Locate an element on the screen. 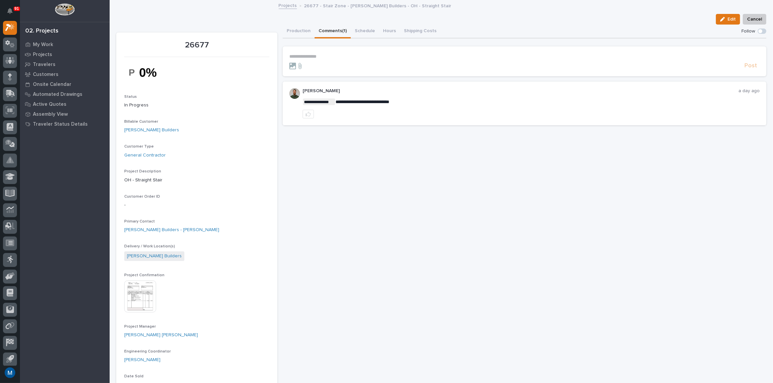 The height and width of the screenshot is (383, 773). button: users-avatar is located at coordinates (10, 373).